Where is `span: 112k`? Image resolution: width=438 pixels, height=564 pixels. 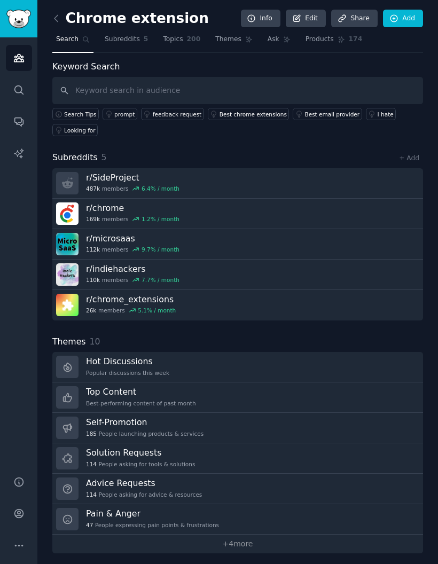 span: 112k is located at coordinates (93, 249).